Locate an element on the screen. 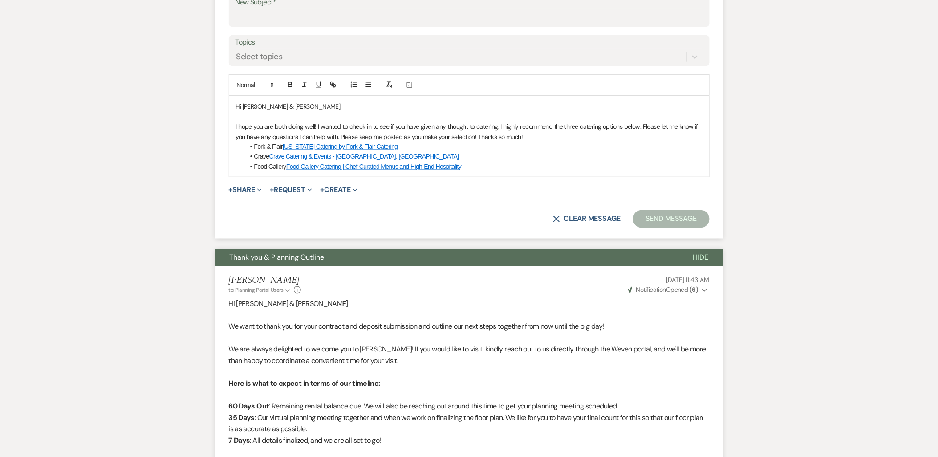  span: Crave is located at coordinates (262, 156).